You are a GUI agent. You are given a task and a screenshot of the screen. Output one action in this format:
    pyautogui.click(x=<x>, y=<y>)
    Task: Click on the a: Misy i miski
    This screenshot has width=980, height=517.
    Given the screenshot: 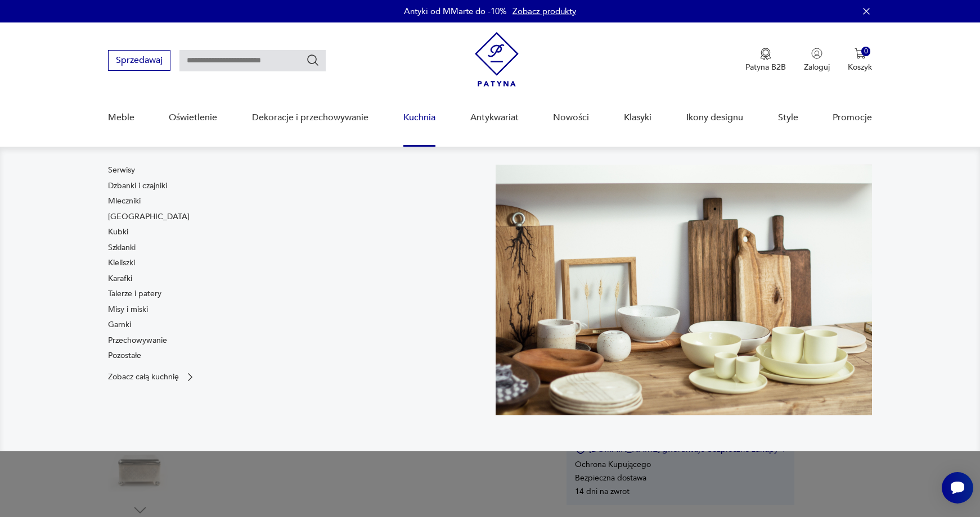 What is the action you would take?
    pyautogui.click(x=128, y=310)
    